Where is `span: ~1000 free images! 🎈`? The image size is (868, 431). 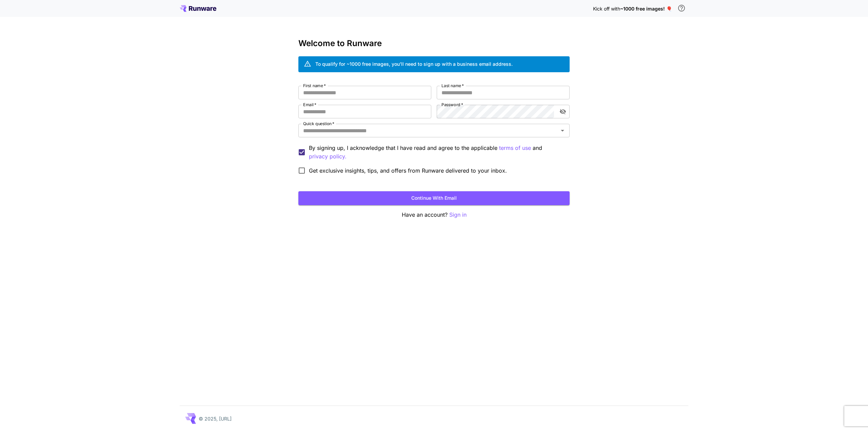
span: ~1000 free images! 🎈 is located at coordinates (646, 8).